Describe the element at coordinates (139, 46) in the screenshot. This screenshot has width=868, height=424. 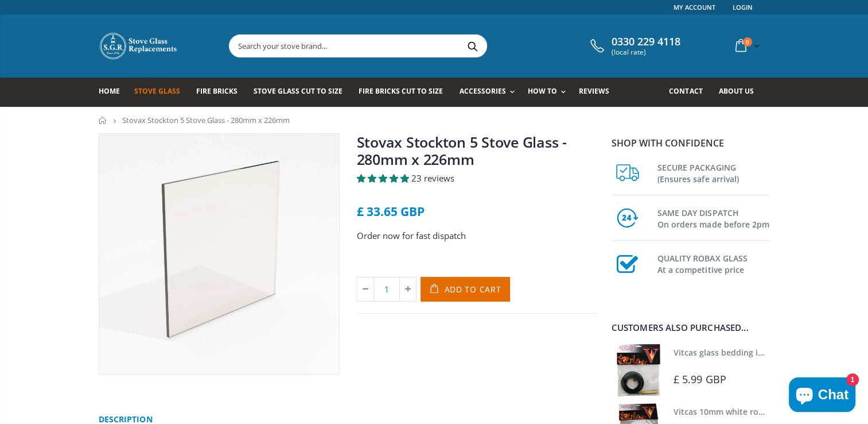
I see `img: Stove Glass Replacement` at that location.